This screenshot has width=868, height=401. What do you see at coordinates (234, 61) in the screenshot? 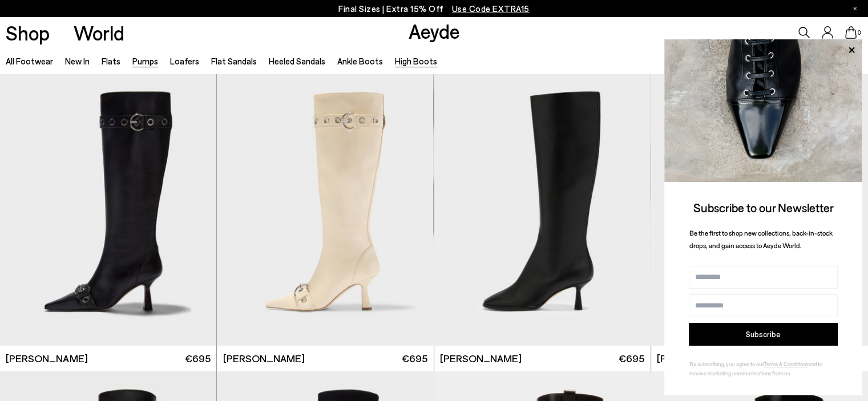
I see `a: Flat Sandals` at bounding box center [234, 61].